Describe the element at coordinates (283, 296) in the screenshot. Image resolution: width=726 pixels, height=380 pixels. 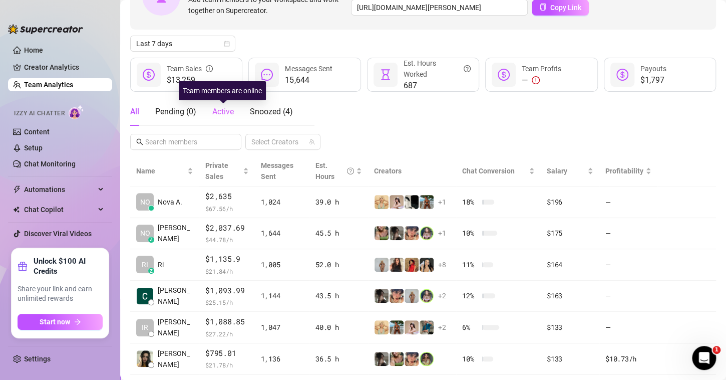
I see `div: 1,144` at that location.